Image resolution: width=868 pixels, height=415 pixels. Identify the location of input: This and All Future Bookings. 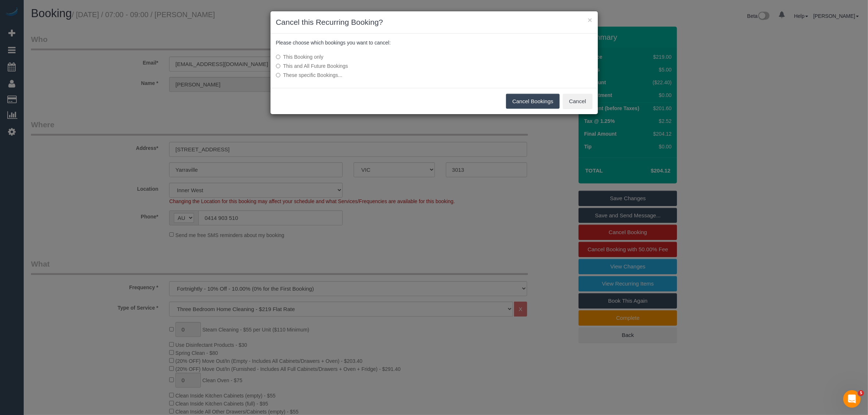
(278, 66).